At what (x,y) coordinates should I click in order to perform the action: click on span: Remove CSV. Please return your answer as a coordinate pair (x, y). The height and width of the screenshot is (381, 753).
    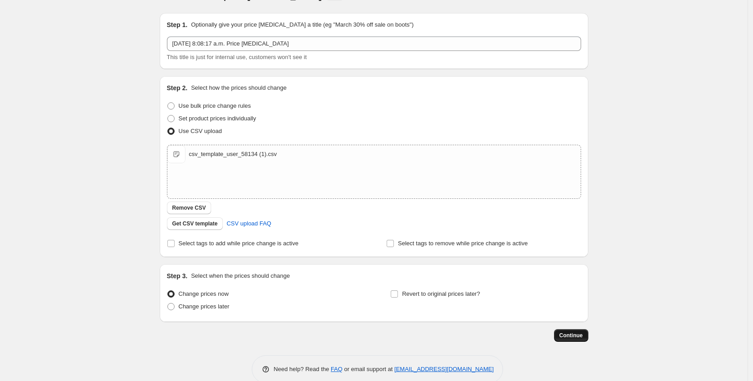
    Looking at the image, I should click on (189, 208).